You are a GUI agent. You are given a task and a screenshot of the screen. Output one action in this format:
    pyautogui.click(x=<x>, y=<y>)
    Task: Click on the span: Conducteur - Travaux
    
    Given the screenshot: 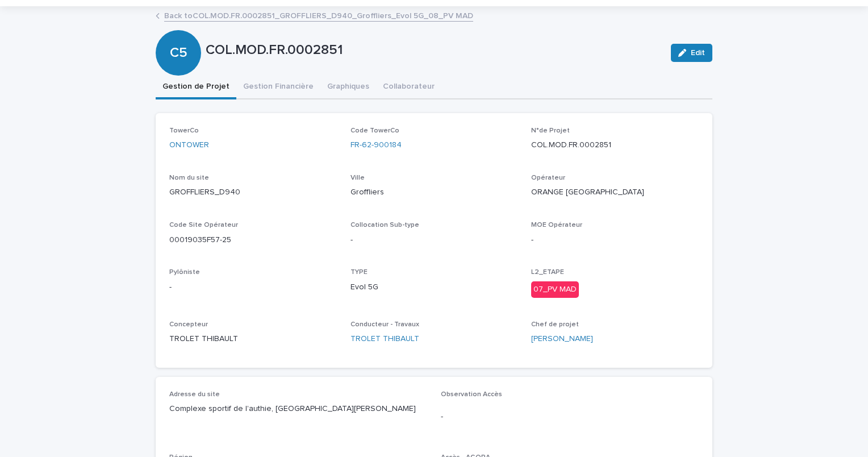 What is the action you would take?
    pyautogui.click(x=385, y=324)
    